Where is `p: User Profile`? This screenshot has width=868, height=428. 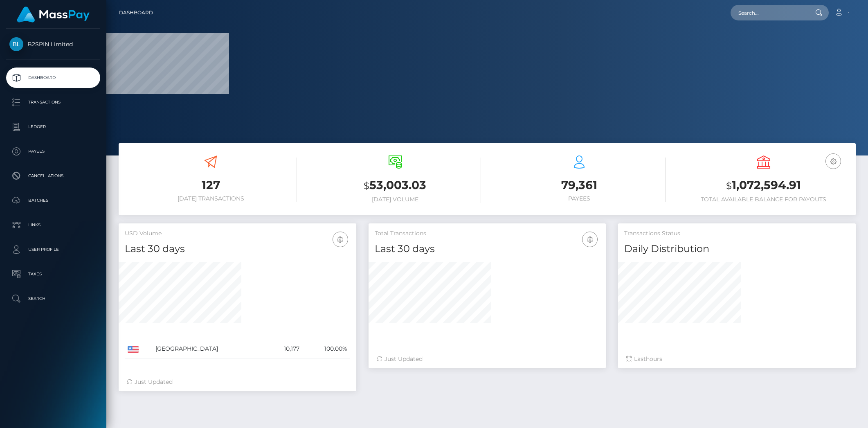
p: User Profile is located at coordinates (53, 250).